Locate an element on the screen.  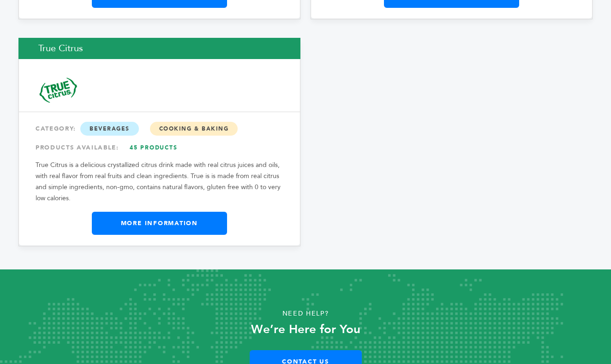
p: Need Help? is located at coordinates (306, 314).